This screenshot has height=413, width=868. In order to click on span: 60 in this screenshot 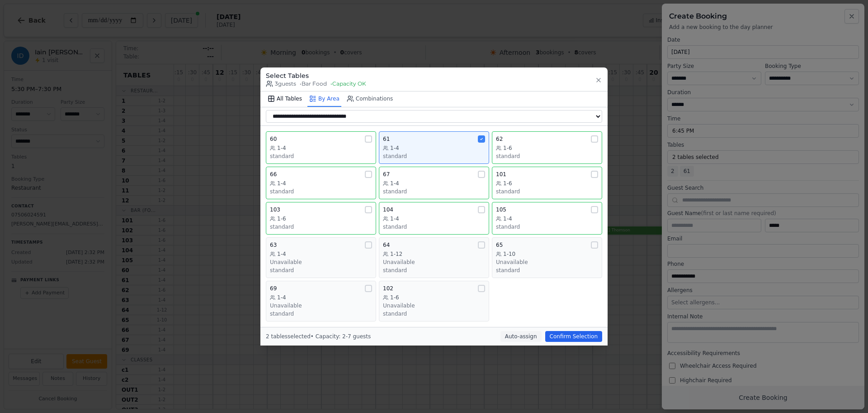, I will do `click(273, 139)`.